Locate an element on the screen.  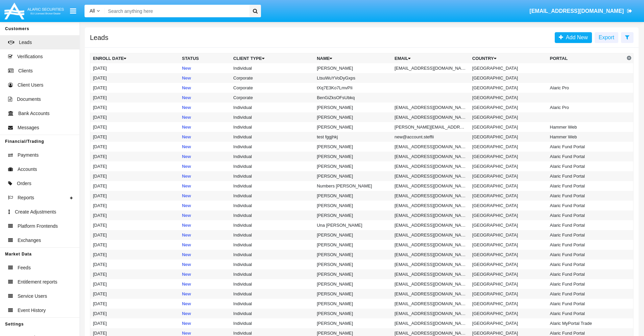
td: Alaric Pro is located at coordinates (586, 87).